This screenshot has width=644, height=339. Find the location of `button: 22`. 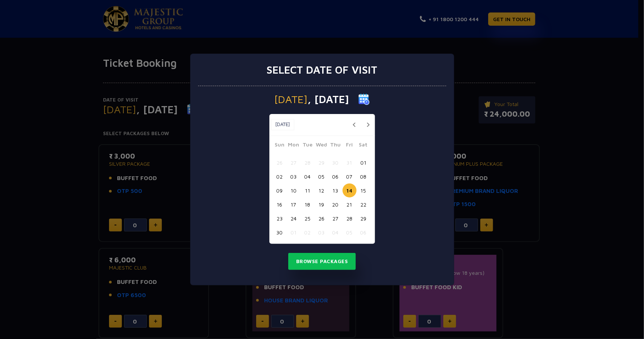

button: 22 is located at coordinates (363, 204).